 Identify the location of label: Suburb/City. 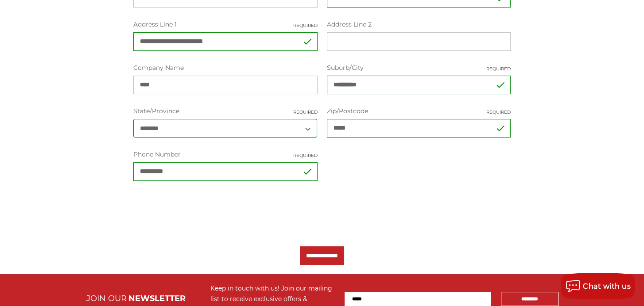
(419, 68).